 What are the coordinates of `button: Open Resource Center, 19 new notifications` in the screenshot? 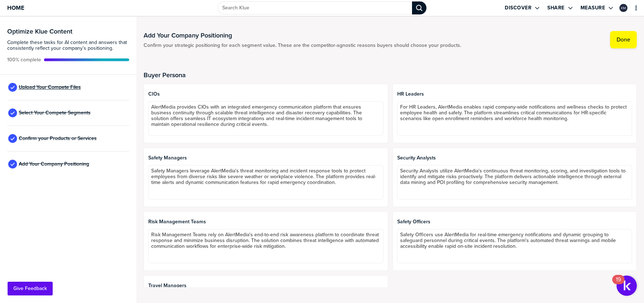 It's located at (626, 286).